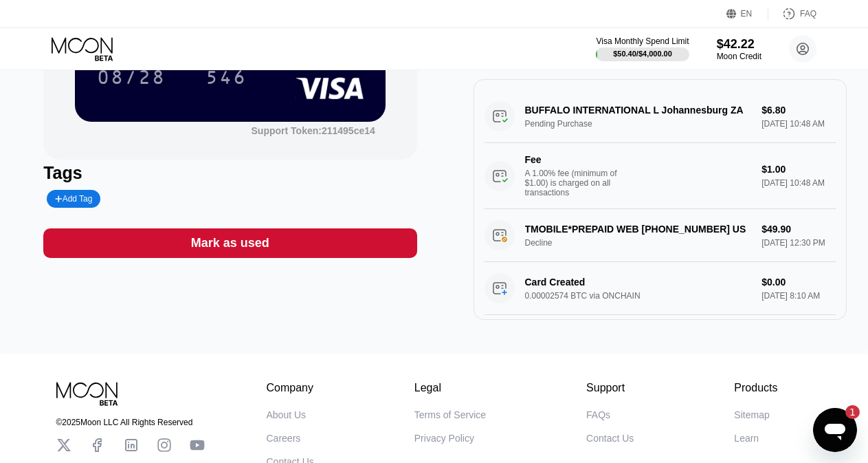 This screenshot has height=463, width=868. Describe the element at coordinates (577, 183) in the screenshot. I see `div: A 1.00% fee (minimum of $1.00) is charged on all transactions` at that location.